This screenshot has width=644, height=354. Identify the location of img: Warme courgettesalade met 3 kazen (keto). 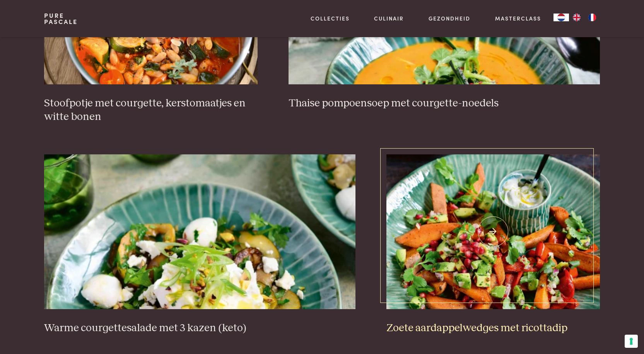
(200, 232).